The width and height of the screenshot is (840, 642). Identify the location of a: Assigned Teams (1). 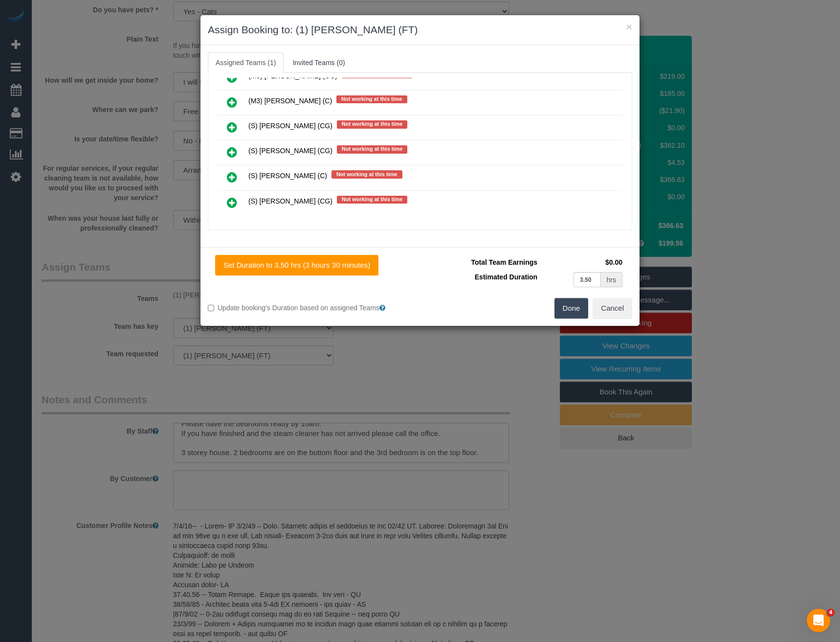
(246, 62).